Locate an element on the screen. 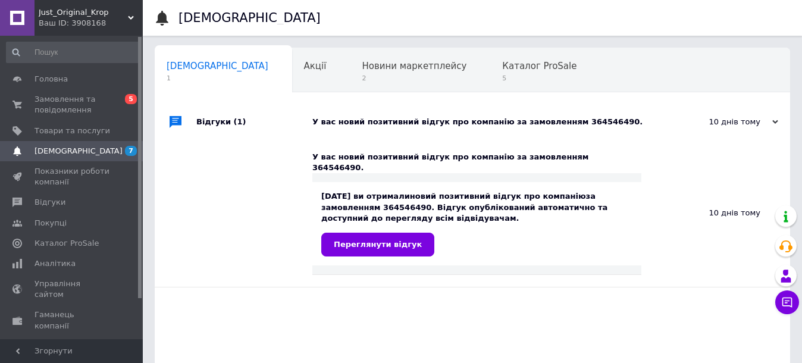  span: Замовлення та повідомлення is located at coordinates (72, 105).